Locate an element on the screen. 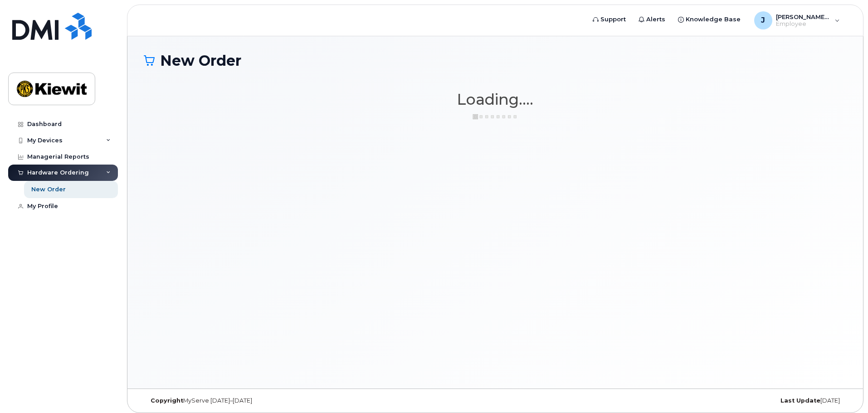  strong: Last Update is located at coordinates (801, 400).